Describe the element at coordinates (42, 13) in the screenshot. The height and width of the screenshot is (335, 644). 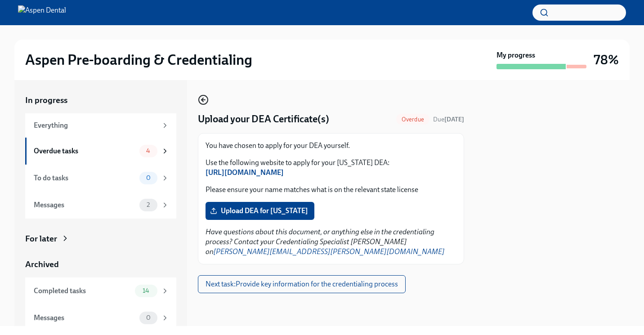
I see `img: Aspen Dental` at that location.